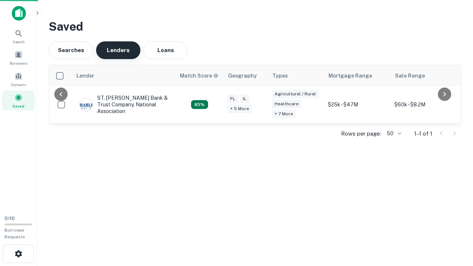  Describe the element at coordinates (424, 105) in the screenshot. I see `td: $60k - $8.2M` at that location.